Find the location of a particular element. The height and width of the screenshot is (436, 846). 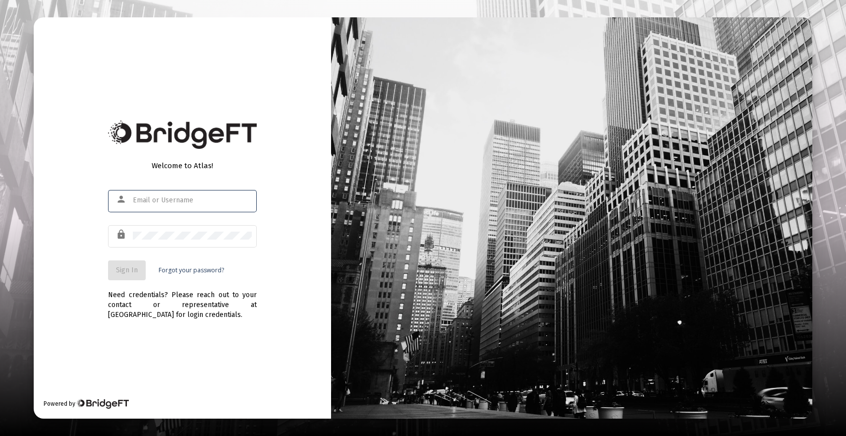

span: Sign In is located at coordinates (127, 270).